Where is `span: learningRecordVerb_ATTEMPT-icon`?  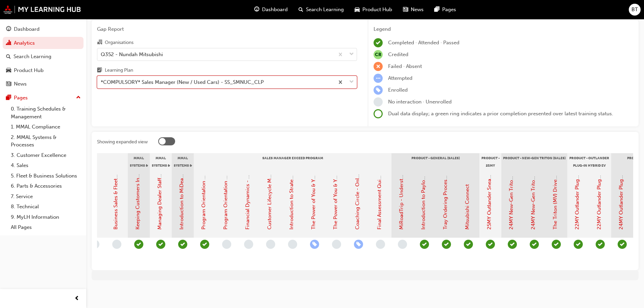 span: learningRecordVerb_ATTEMPT-icon is located at coordinates (378, 78).